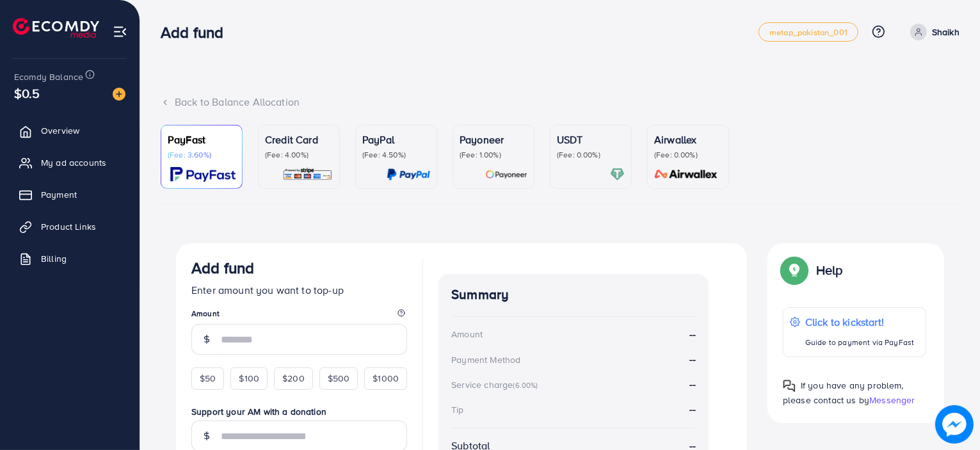  Describe the element at coordinates (396, 155) in the screenshot. I see `p: (Fee: 4.50%)` at that location.